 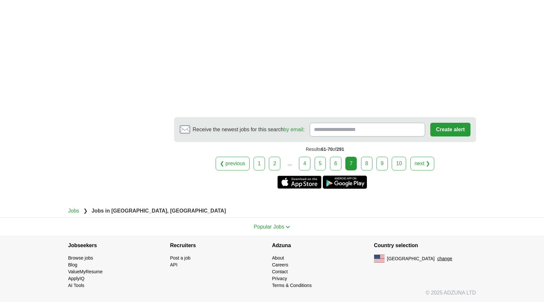 What do you see at coordinates (274, 164) in the screenshot?
I see `a: 2` at bounding box center [274, 164].